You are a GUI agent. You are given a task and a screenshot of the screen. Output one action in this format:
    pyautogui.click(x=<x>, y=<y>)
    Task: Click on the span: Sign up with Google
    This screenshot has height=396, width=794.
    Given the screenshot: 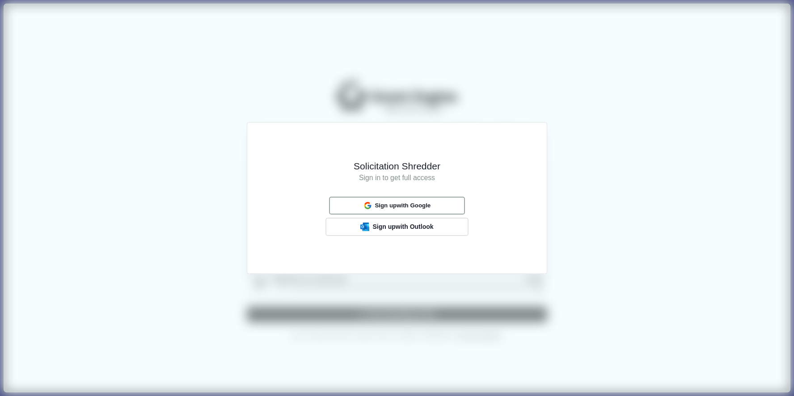 What is the action you would take?
    pyautogui.click(x=402, y=206)
    